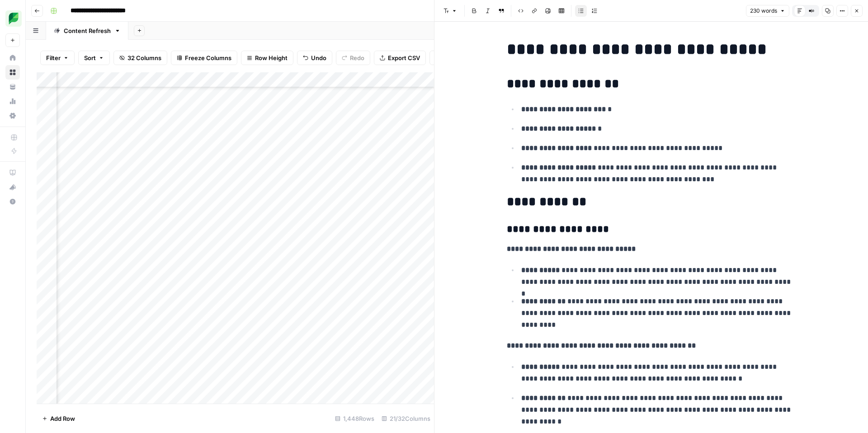  I want to click on button: Add Row, so click(58, 418).